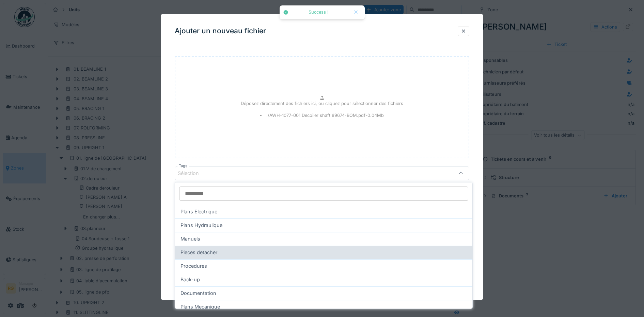  What do you see at coordinates (198, 294) in the screenshot?
I see `span: Documentation` at bounding box center [198, 294].